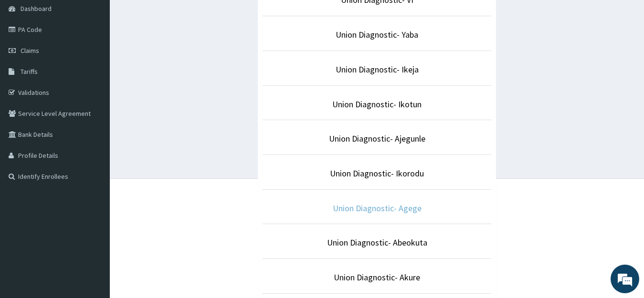 Image resolution: width=644 pixels, height=298 pixels. Describe the element at coordinates (377, 208) in the screenshot. I see `a: Union Diagnostic- Agege` at that location.